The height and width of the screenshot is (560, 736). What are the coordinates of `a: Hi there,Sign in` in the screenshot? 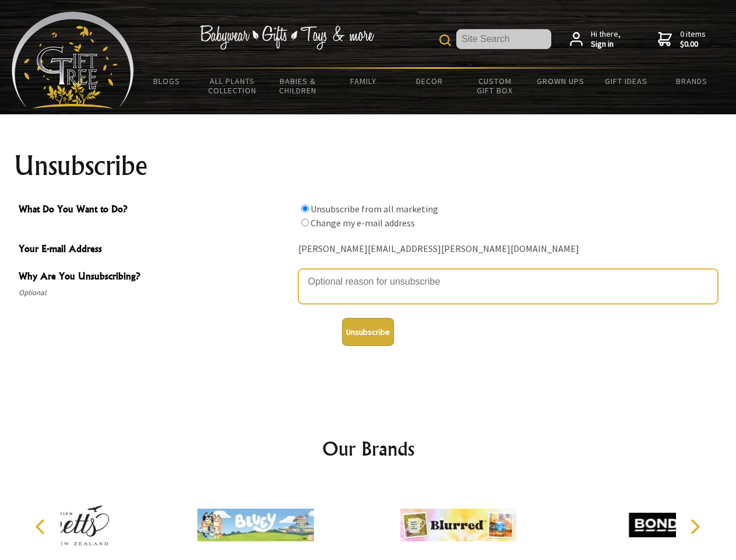 It's located at (596, 39).